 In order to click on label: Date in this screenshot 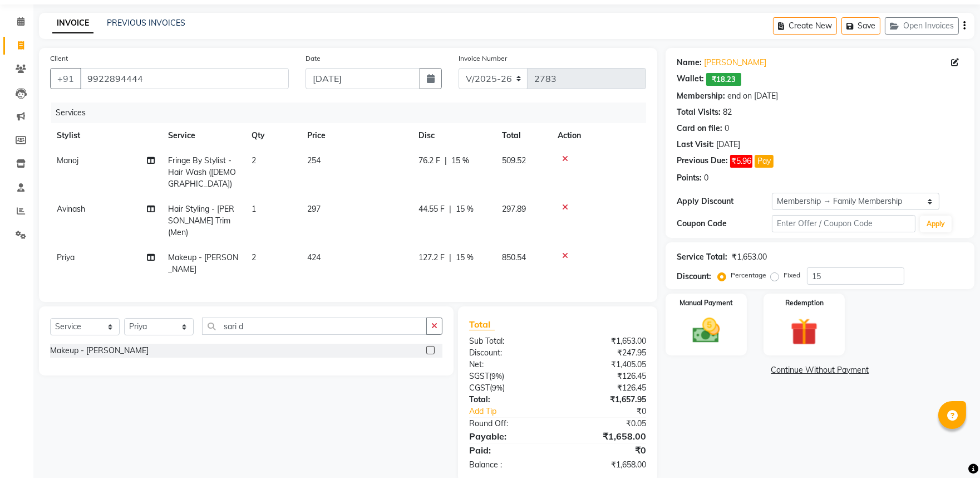, I will do `click(313, 58)`.